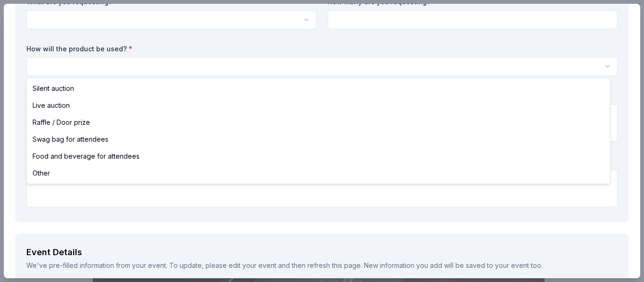 The height and width of the screenshot is (282, 644). What do you see at coordinates (155, 17) in the screenshot?
I see `span: BODM` at bounding box center [155, 17].